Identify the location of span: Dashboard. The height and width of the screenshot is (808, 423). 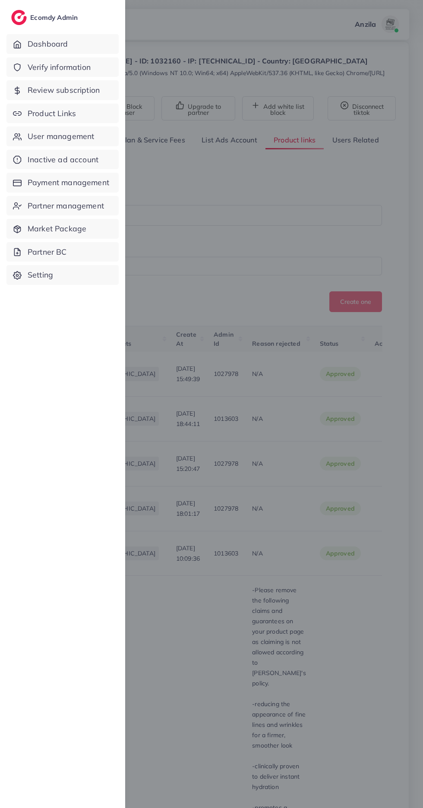
(48, 44).